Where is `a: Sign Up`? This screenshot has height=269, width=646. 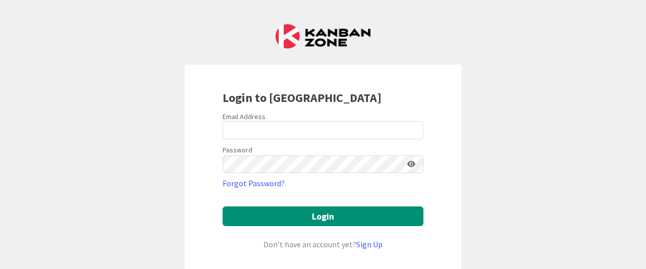 a: Sign Up is located at coordinates (370, 244).